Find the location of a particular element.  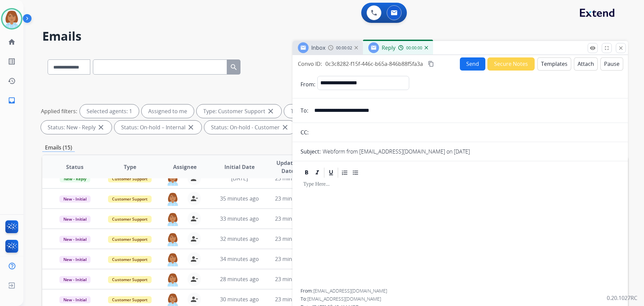

div: Italic is located at coordinates (317, 173).